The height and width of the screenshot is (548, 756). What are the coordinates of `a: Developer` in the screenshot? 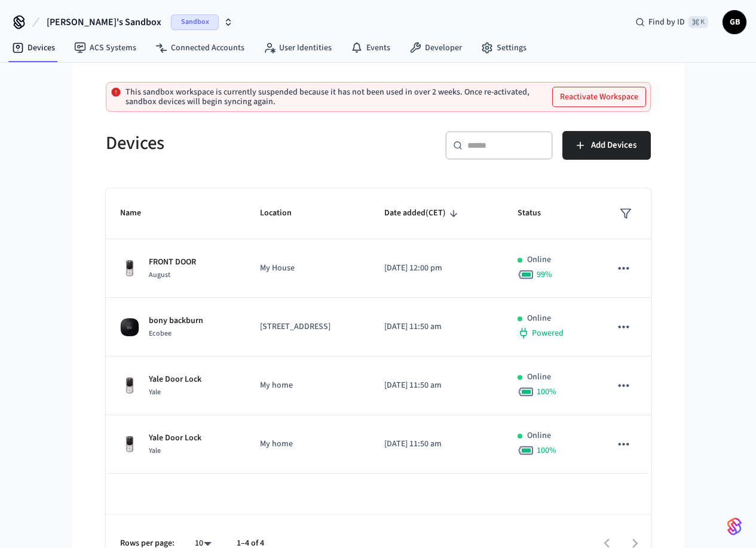 It's located at (436, 48).